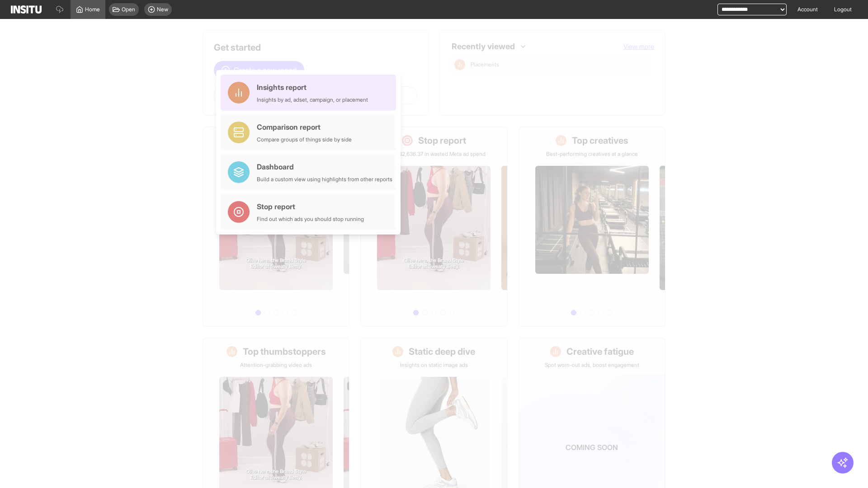 Image resolution: width=868 pixels, height=488 pixels. I want to click on span: Home, so click(92, 10).